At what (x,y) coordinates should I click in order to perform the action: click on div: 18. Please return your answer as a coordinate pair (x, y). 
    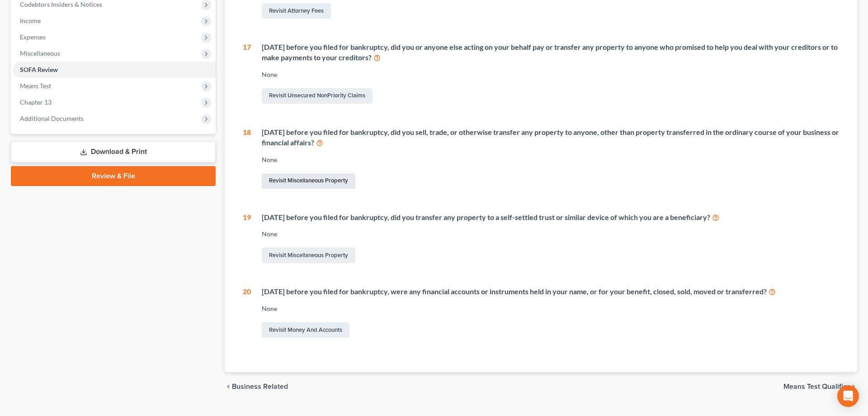
    Looking at the image, I should click on (247, 159).